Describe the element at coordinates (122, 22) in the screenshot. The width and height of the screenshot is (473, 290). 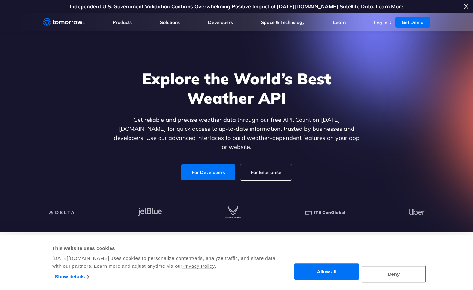
I see `a: Products` at that location.